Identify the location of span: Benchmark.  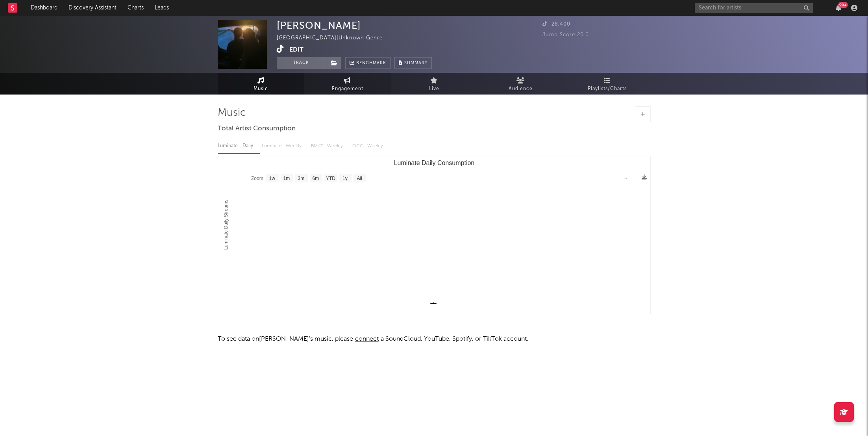
(371, 64).